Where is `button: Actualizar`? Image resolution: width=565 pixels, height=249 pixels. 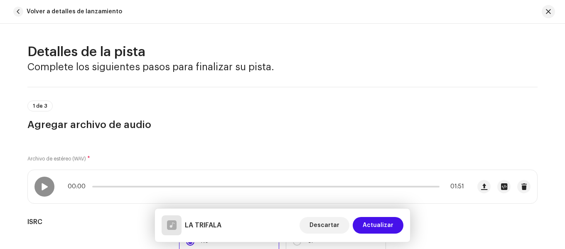 button: Actualizar is located at coordinates (378, 225).